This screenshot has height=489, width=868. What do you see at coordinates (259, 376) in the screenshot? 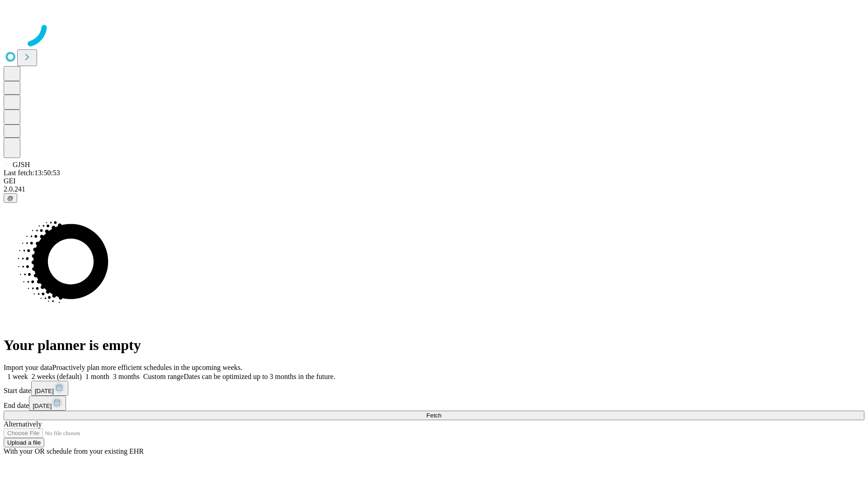
I see `span: Dates can be optimized up to 3 months in the future.` at bounding box center [259, 376].